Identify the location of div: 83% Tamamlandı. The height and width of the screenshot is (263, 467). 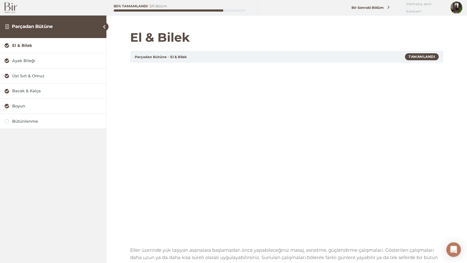
(131, 6).